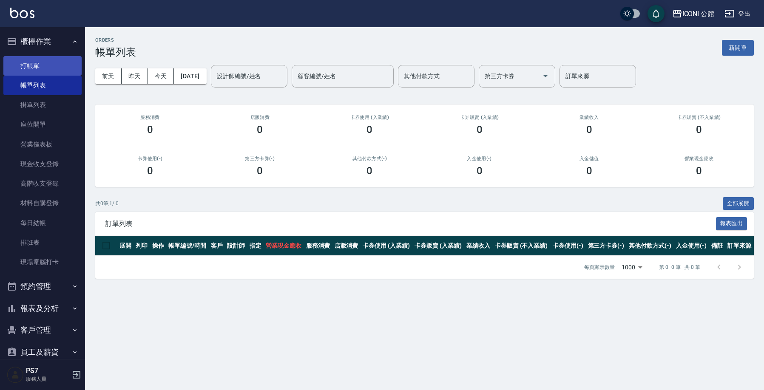 This screenshot has width=764, height=390. I want to click on th: 店販消費, so click(347, 246).